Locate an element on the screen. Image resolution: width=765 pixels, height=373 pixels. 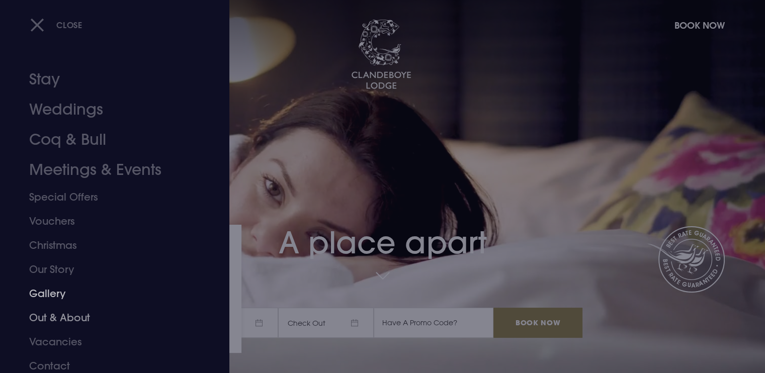
span: Close is located at coordinates (69, 25).